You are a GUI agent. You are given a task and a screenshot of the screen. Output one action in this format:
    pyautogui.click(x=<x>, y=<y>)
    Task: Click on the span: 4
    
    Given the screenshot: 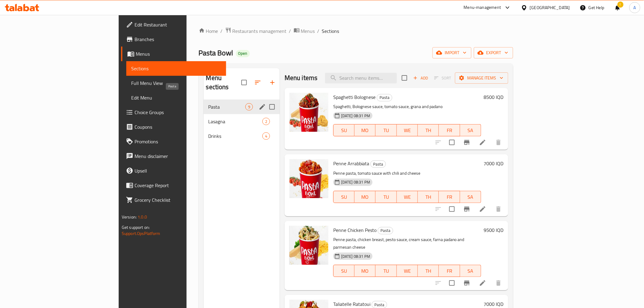 What is the action you would take?
    pyautogui.click(x=266, y=136)
    